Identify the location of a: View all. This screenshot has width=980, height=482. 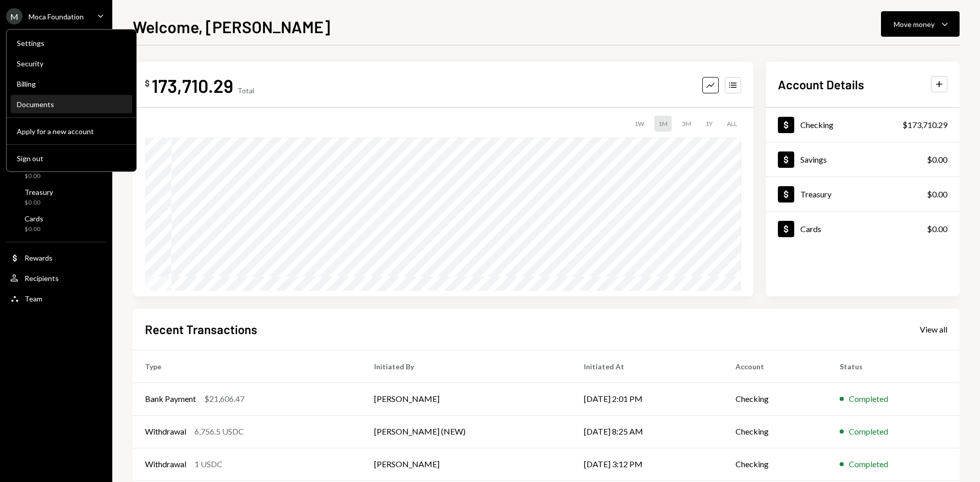
(934, 330).